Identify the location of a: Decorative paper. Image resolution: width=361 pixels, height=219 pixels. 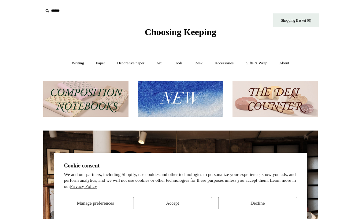
(130, 63).